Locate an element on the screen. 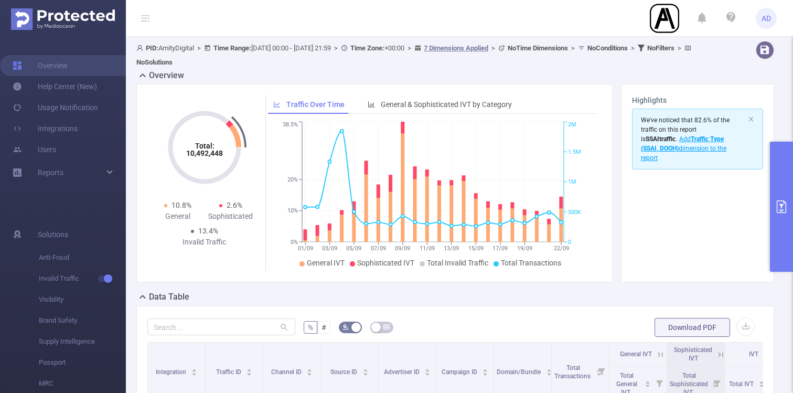 This screenshot has height=393, width=793. b: Time Range: is located at coordinates (232, 48).